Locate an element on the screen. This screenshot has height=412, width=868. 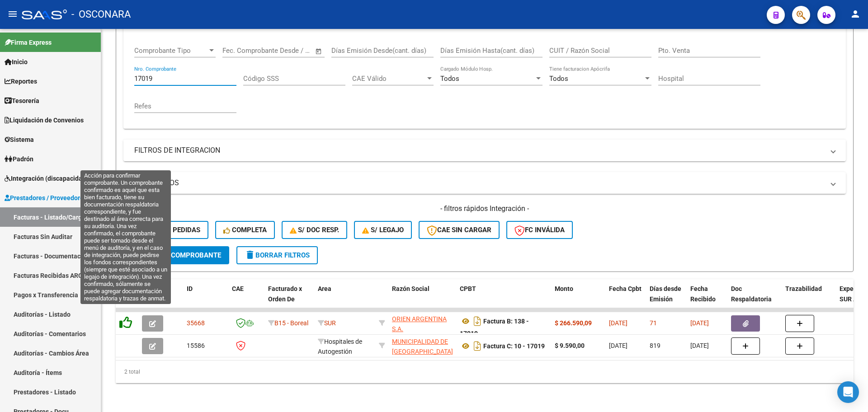
span: 819 is located at coordinates (655, 346).